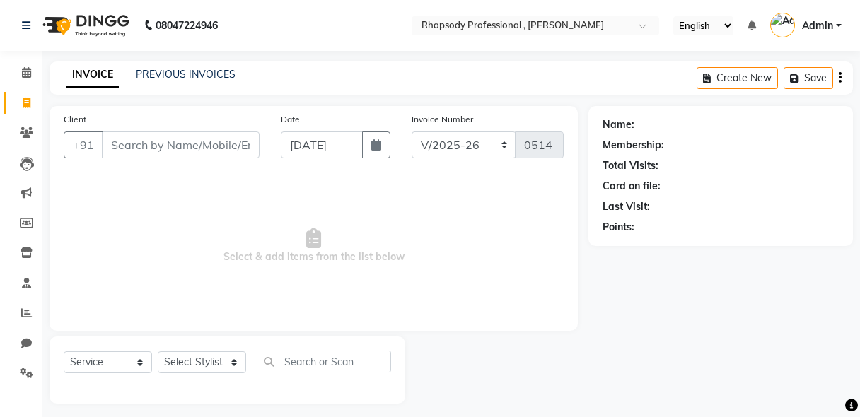 The image size is (860, 417). I want to click on div: Total Visits:, so click(630, 165).